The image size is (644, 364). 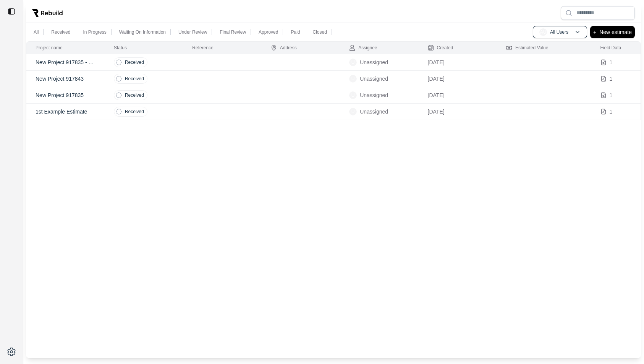 I want to click on p: All Users, so click(x=559, y=32).